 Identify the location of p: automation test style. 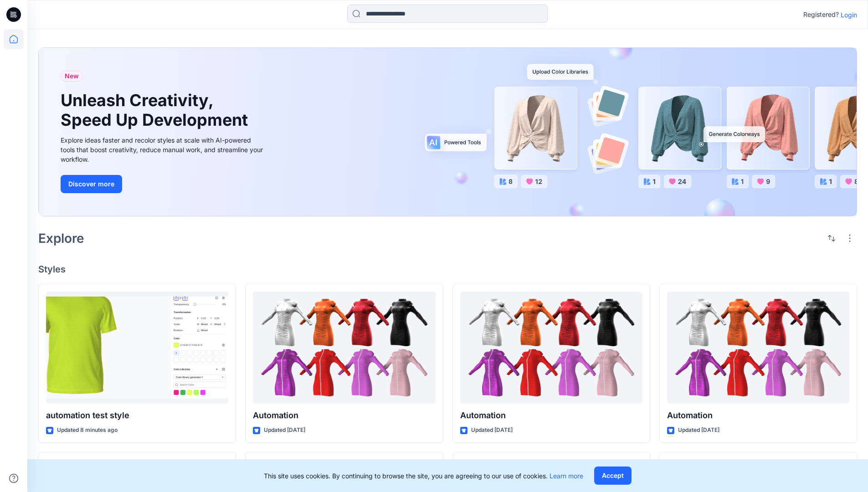
(137, 416).